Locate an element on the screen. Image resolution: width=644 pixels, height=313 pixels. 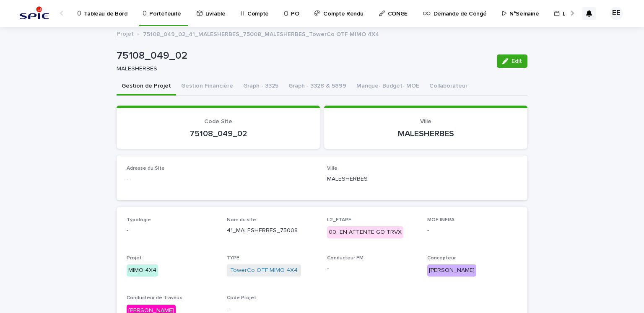
span: Code Projet is located at coordinates (242, 298).